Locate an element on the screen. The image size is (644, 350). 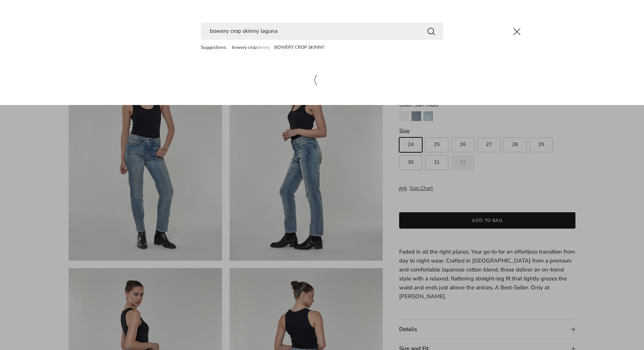
span: skinny is located at coordinates (263, 47).